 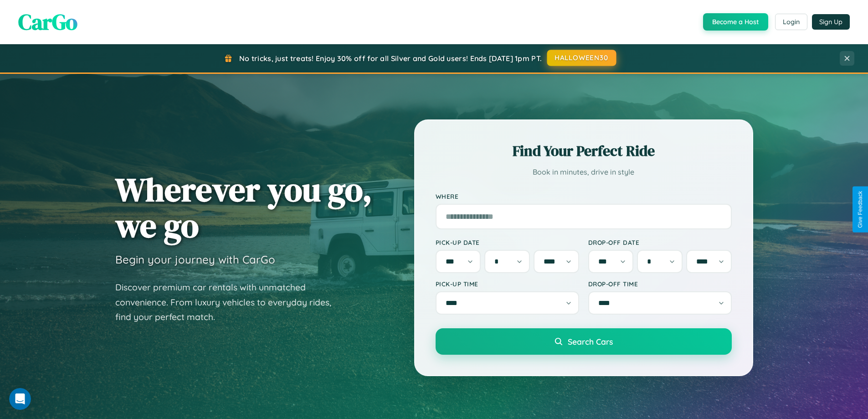 I want to click on span: CarGo, so click(x=48, y=22).